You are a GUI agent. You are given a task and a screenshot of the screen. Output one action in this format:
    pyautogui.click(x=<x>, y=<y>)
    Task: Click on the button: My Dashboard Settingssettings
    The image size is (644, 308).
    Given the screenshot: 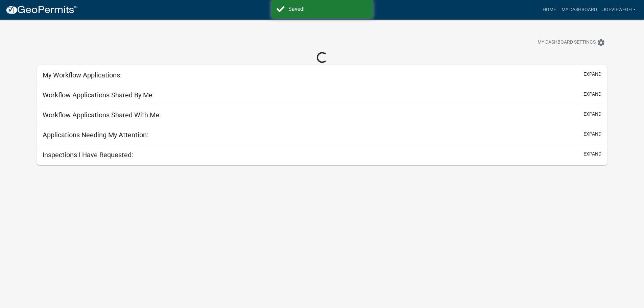 What is the action you would take?
    pyautogui.click(x=571, y=42)
    